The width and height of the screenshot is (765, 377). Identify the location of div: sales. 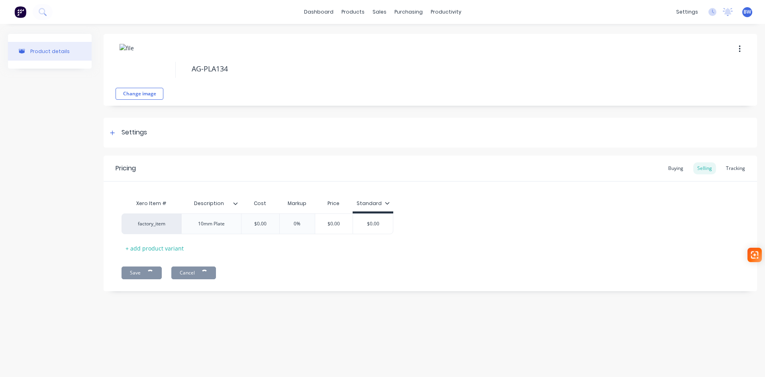
(379, 12).